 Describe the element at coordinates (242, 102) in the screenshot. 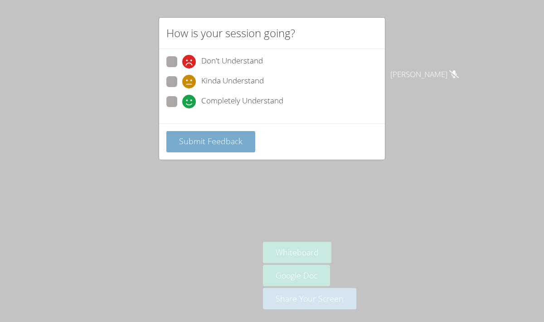

I see `span: Completely Understand` at that location.